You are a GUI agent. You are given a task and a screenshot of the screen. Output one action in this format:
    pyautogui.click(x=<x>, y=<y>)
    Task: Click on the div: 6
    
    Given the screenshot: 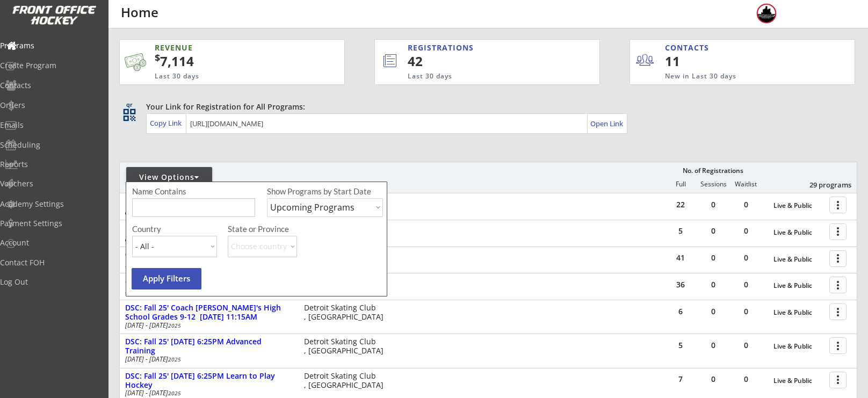 What is the action you would take?
    pyautogui.click(x=680, y=311)
    